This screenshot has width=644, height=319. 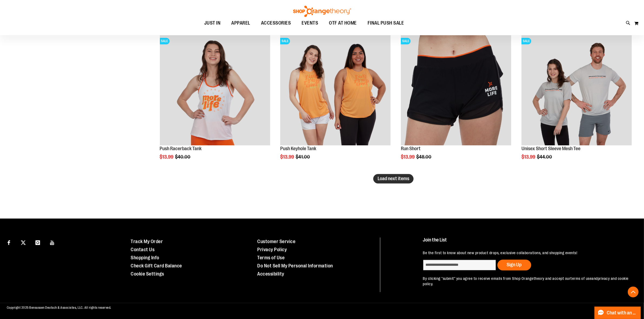 I want to click on span: Load next items, so click(x=393, y=178).